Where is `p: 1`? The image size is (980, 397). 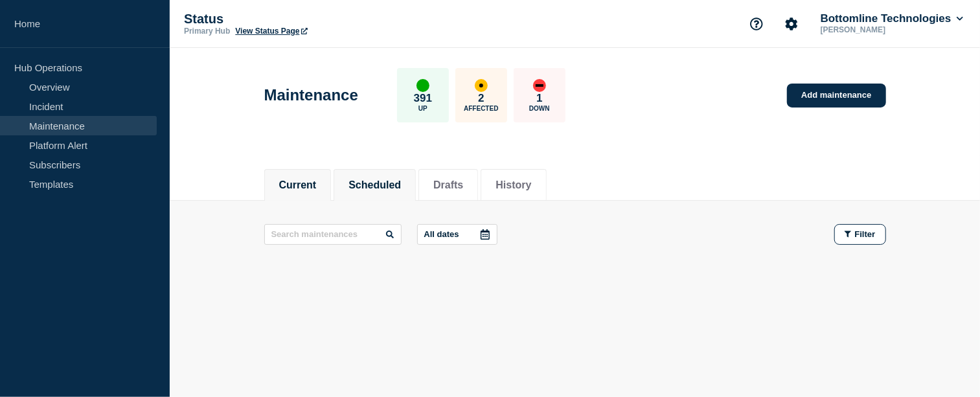 p: 1 is located at coordinates (539, 98).